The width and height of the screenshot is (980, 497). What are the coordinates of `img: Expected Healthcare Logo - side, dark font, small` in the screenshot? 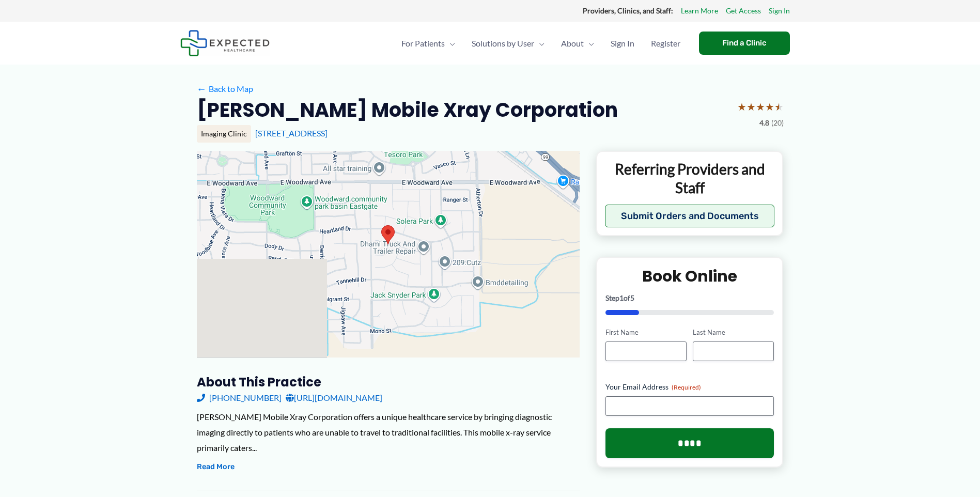 It's located at (225, 43).